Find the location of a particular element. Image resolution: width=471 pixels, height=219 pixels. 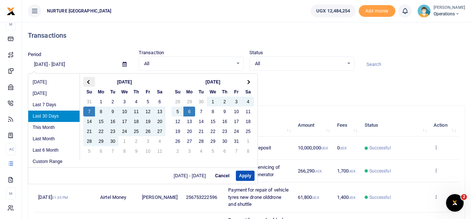

th: Fr is located at coordinates (236, 92).